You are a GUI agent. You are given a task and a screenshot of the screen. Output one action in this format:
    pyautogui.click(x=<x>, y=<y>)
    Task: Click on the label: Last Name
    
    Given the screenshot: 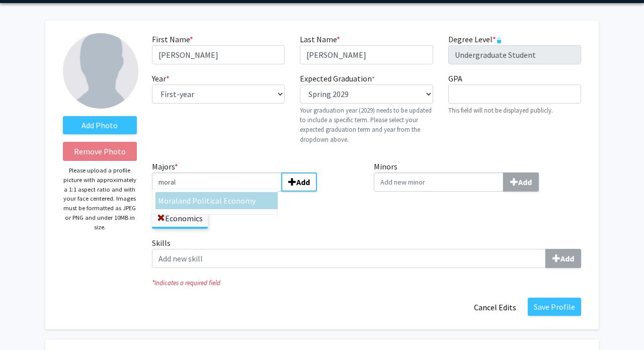 What is the action you would take?
    pyautogui.click(x=320, y=40)
    